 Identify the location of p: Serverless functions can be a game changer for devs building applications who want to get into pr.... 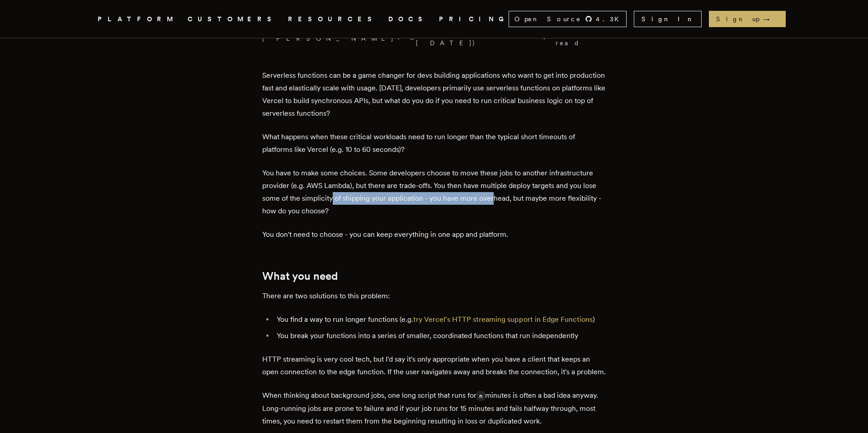
(434, 94).